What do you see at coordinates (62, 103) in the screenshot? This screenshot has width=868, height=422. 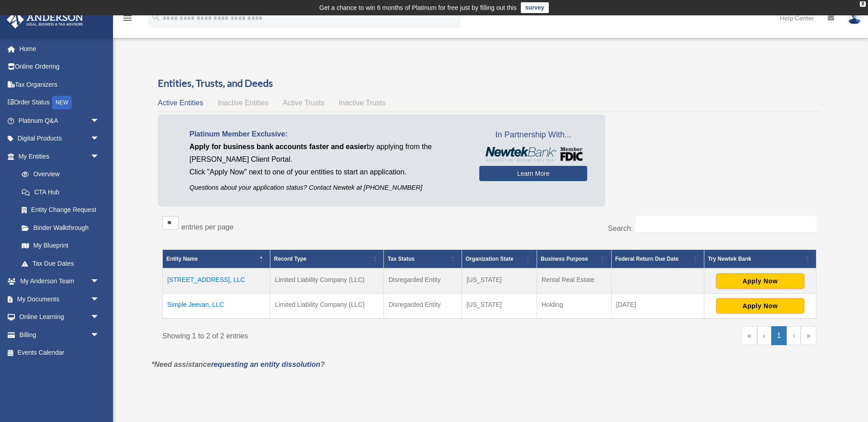 I see `div: NEW` at bounding box center [62, 103].